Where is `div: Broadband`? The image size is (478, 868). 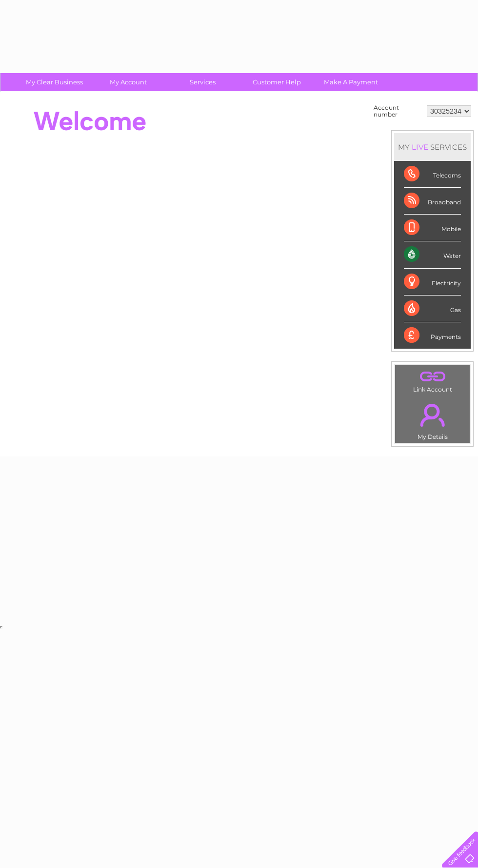 div: Broadband is located at coordinates (432, 201).